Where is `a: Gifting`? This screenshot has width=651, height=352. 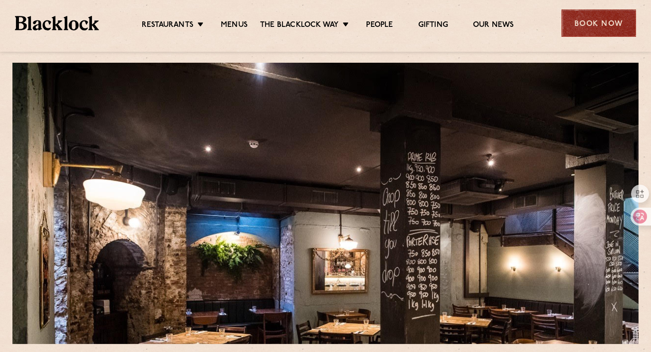
a: Gifting is located at coordinates (433, 26).